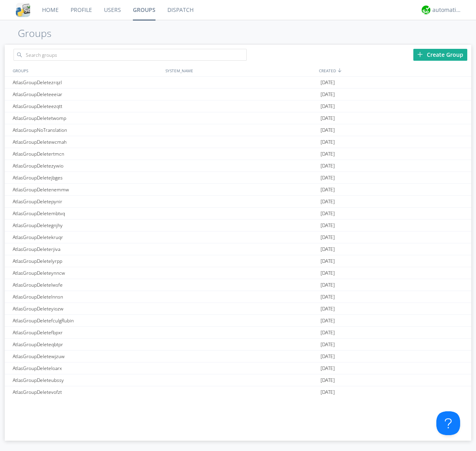 The width and height of the screenshot is (476, 451). What do you see at coordinates (87, 165) in the screenshot?
I see `div: AtlasGroupDeletezywio` at bounding box center [87, 165].